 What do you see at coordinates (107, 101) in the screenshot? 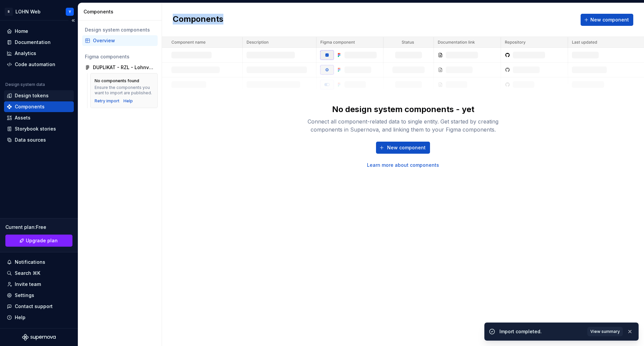
I see `div: Retry import` at bounding box center [107, 101].